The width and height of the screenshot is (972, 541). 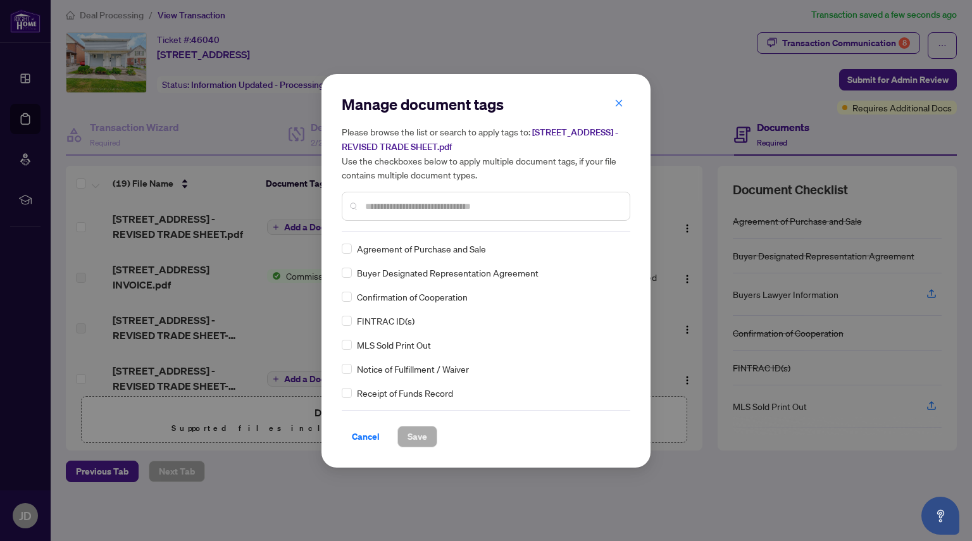 I want to click on span: FINTRAC ID(s), so click(x=386, y=321).